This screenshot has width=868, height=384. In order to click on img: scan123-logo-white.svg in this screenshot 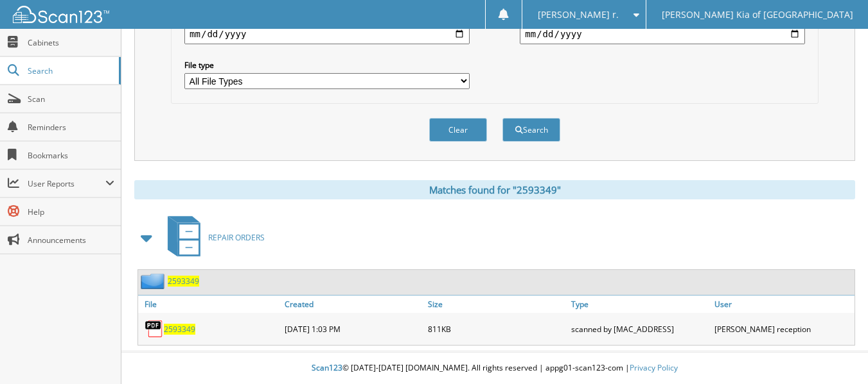, I will do `click(61, 14)`.